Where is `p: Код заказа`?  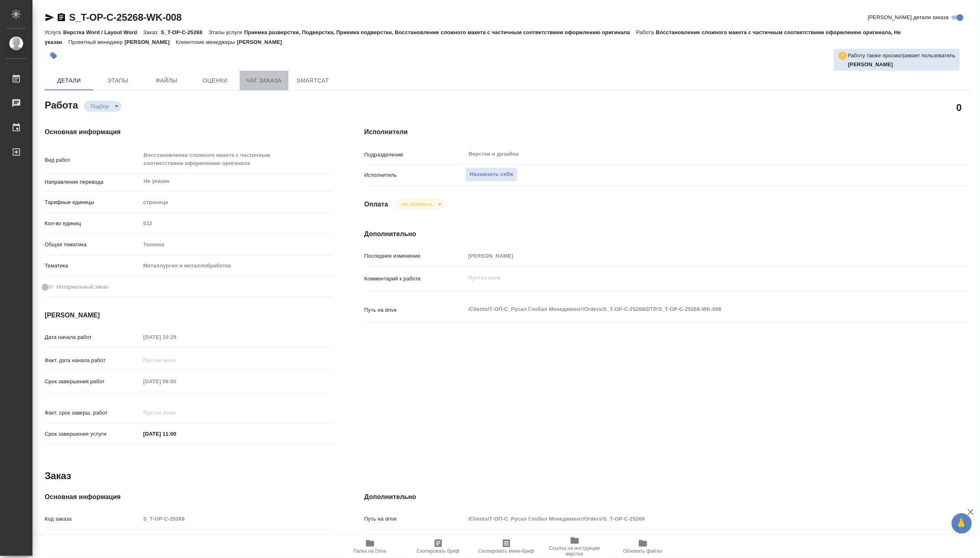
p: Код заказа is located at coordinates (93, 518).